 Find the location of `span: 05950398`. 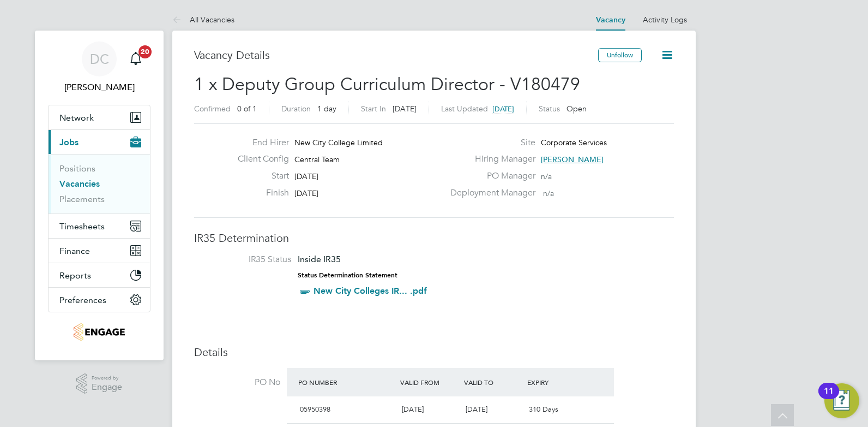

span: 05950398 is located at coordinates (316, 409).